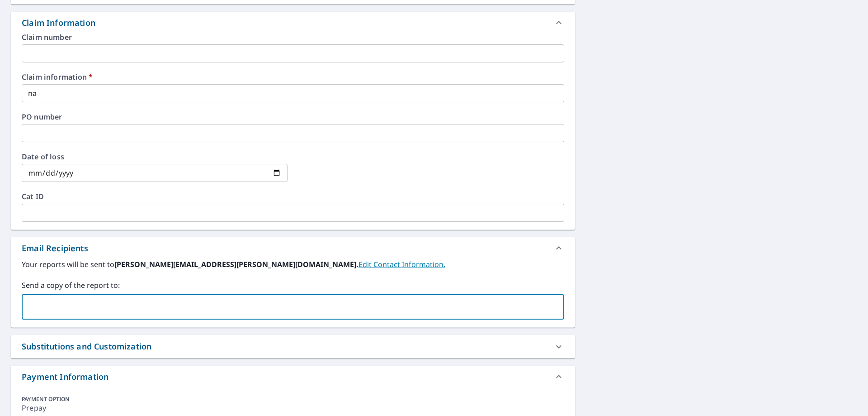 This screenshot has width=868, height=416. Describe the element at coordinates (293, 285) in the screenshot. I see `label: Send a copy of the report to:` at that location.